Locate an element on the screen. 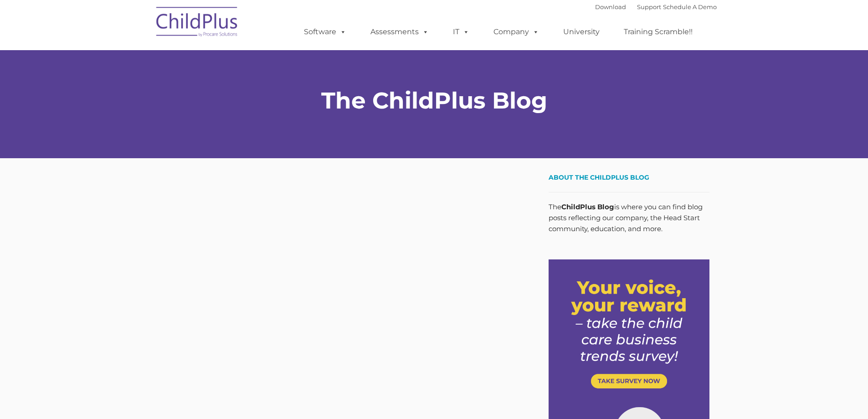  a: Software is located at coordinates (325, 32).